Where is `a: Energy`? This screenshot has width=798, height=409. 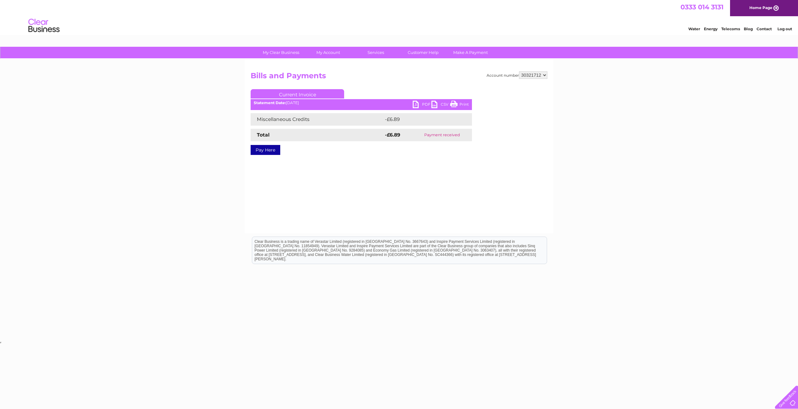
a: Energy is located at coordinates (711, 29).